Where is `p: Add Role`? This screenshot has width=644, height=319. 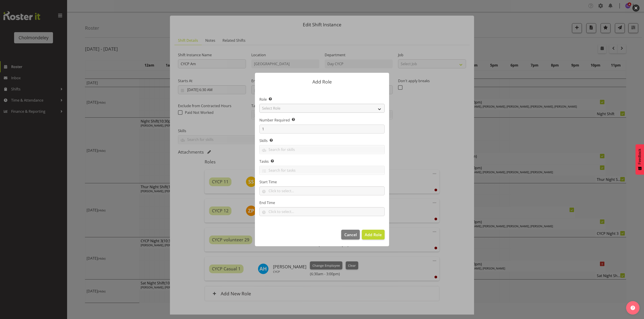 p: Add Role is located at coordinates (322, 82).